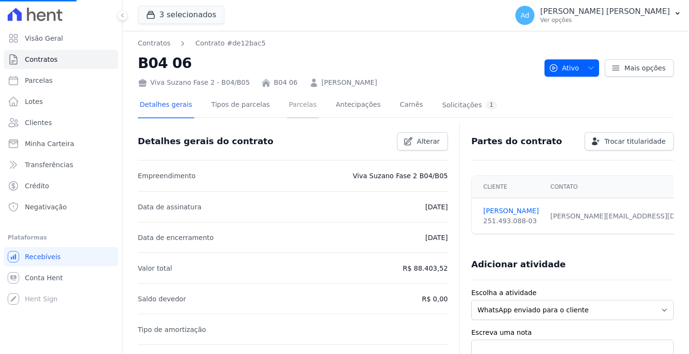 The image size is (689, 354). I want to click on a: Carnês, so click(411, 105).